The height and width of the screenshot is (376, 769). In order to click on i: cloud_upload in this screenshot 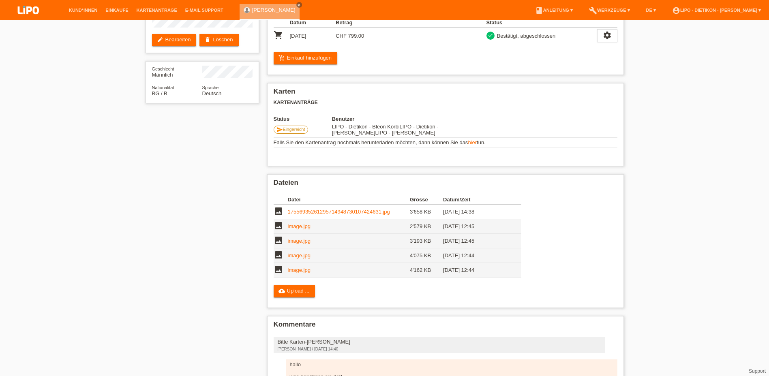, I will do `click(282, 291)`.